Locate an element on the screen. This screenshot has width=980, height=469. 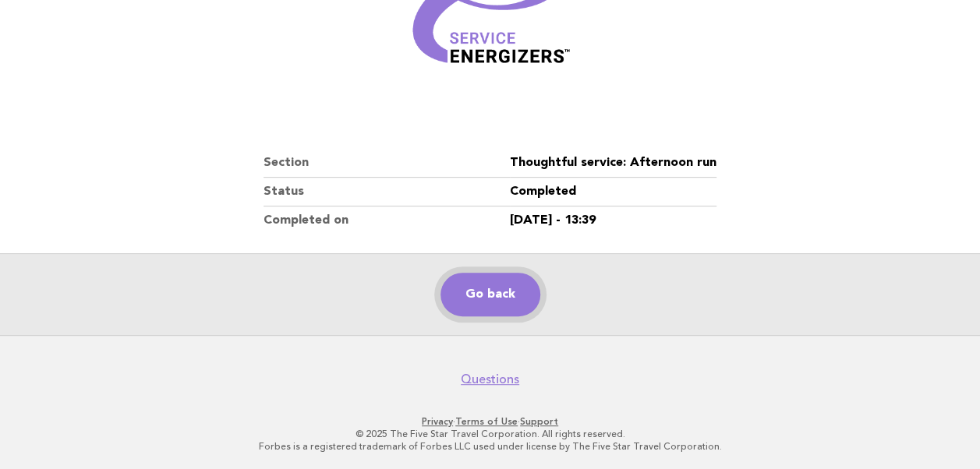
dd: Thoughtful service: Afternoon run is located at coordinates (613, 163).